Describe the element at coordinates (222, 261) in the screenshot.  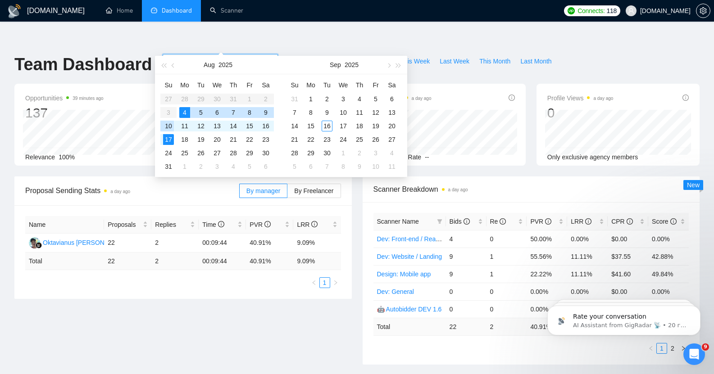
I see `td: 00:09:44` at that location.